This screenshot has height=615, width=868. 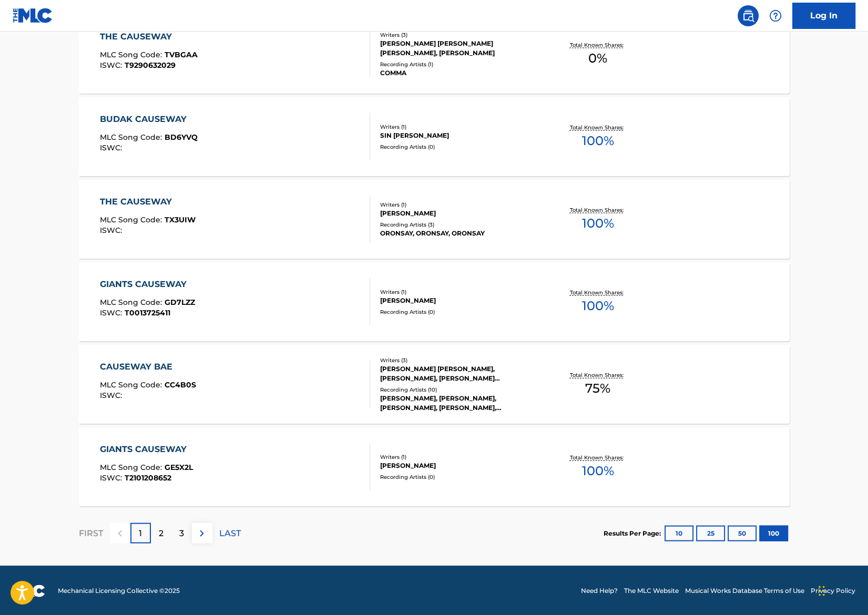 What do you see at coordinates (775, 16) in the screenshot?
I see `div: Help` at bounding box center [775, 16].